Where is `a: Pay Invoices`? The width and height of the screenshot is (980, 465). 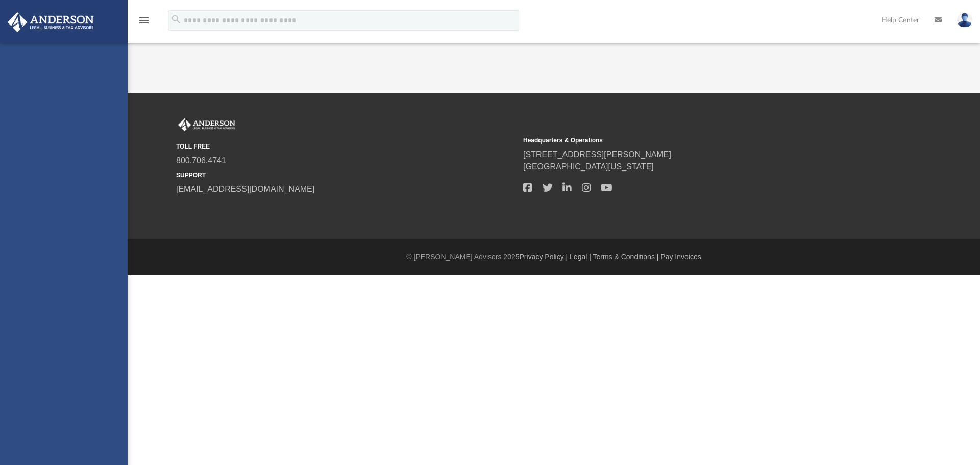 a: Pay Invoices is located at coordinates (680, 257).